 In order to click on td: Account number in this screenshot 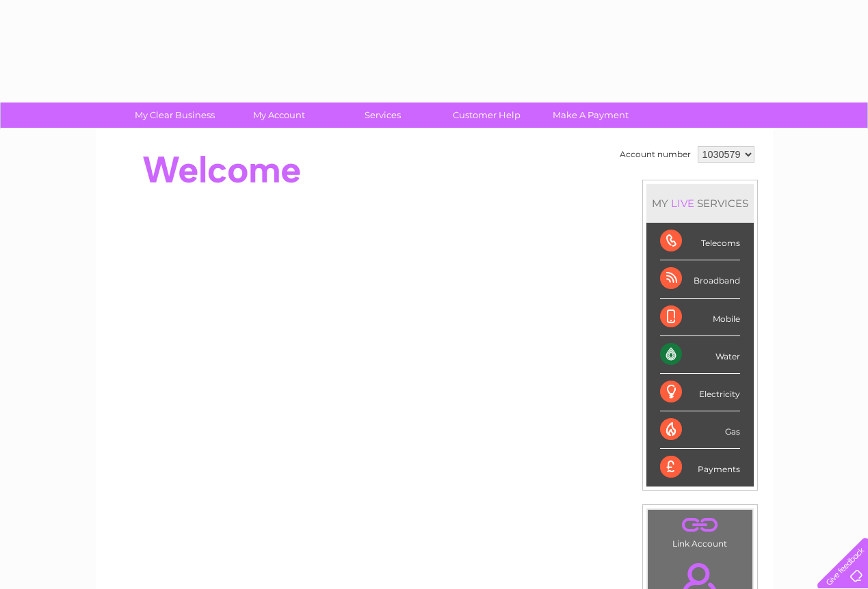, I will do `click(655, 155)`.